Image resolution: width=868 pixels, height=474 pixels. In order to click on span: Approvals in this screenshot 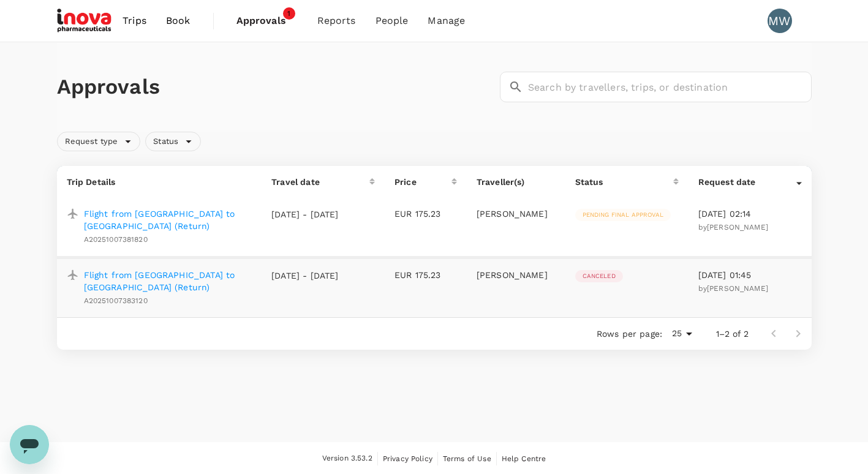, I will do `click(267, 21)`.